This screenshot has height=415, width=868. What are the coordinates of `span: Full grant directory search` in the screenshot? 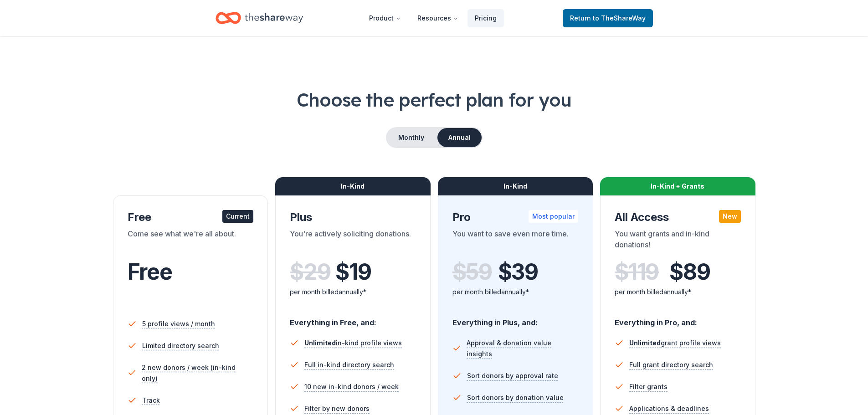 It's located at (671, 364).